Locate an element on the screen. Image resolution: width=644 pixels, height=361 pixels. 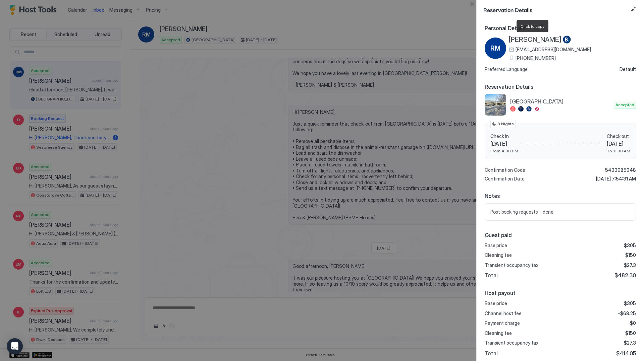
span: 5433085348 is located at coordinates (621, 170).